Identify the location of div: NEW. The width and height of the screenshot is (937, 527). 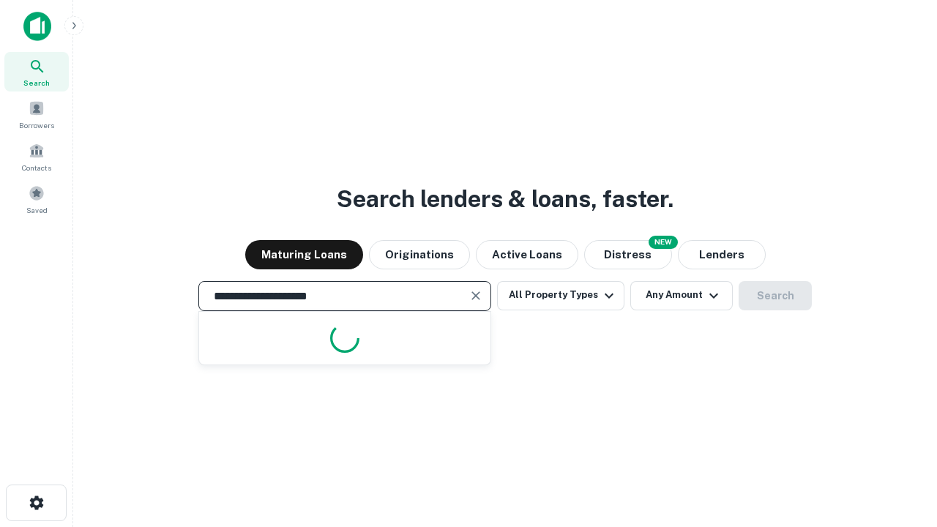
(663, 242).